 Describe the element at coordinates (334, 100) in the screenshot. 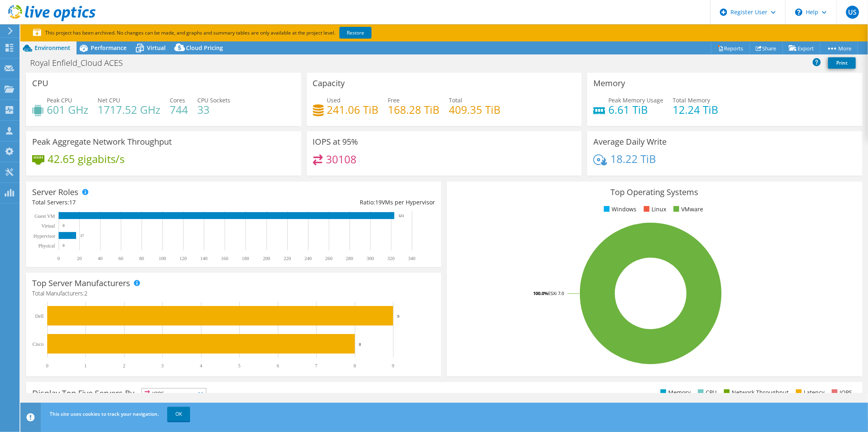

I see `span: Used` at that location.